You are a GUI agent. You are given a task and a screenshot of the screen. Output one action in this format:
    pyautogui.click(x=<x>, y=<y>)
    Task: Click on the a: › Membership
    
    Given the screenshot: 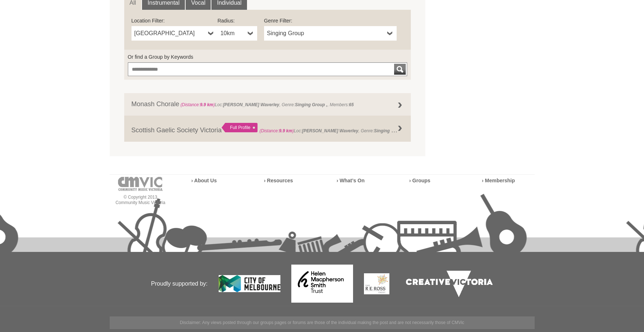 What is the action you would take?
    pyautogui.click(x=498, y=180)
    